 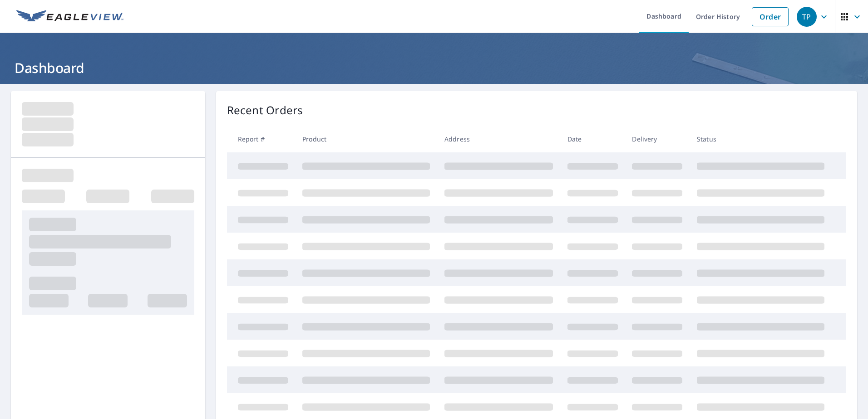 I want to click on p: Recent Orders, so click(x=265, y=110).